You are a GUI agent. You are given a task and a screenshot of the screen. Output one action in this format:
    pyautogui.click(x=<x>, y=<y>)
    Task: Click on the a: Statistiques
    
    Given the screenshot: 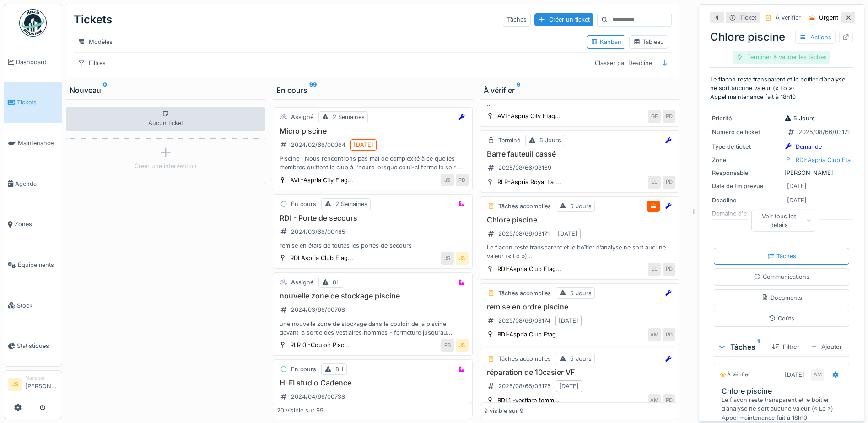 What is the action you would take?
    pyautogui.click(x=33, y=346)
    